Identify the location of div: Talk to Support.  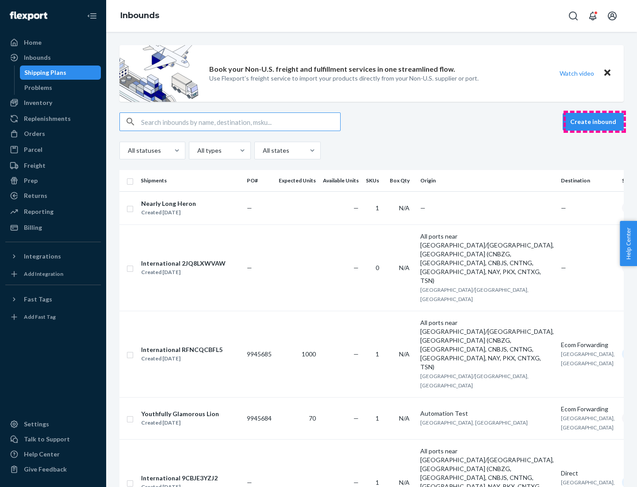
(47, 439).